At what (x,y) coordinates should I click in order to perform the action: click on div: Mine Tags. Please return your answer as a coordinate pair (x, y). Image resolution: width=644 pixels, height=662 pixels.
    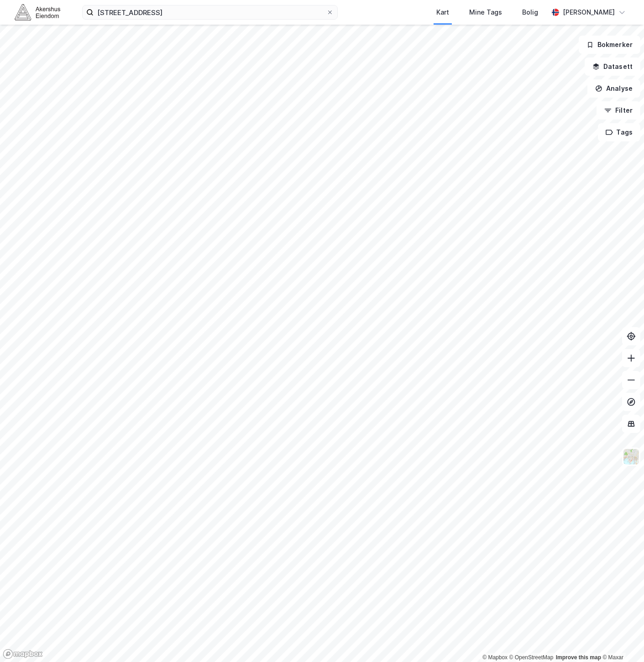
    Looking at the image, I should click on (485, 13).